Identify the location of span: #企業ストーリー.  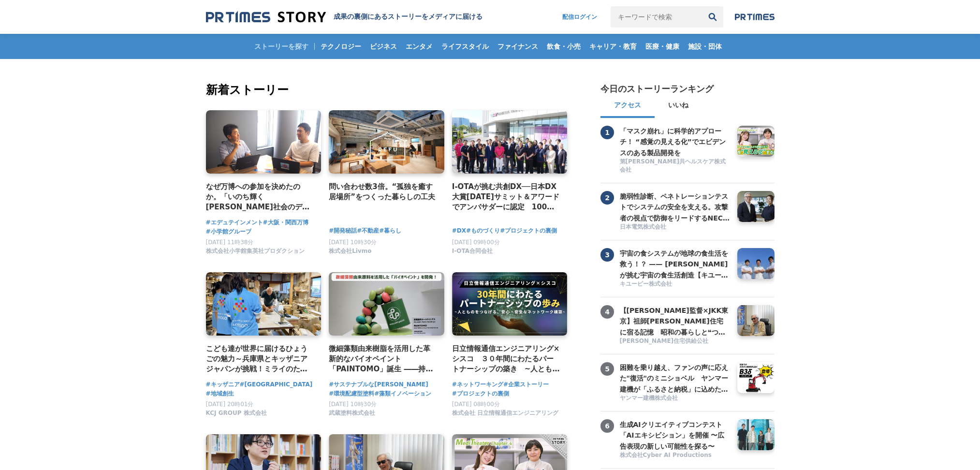
(526, 385).